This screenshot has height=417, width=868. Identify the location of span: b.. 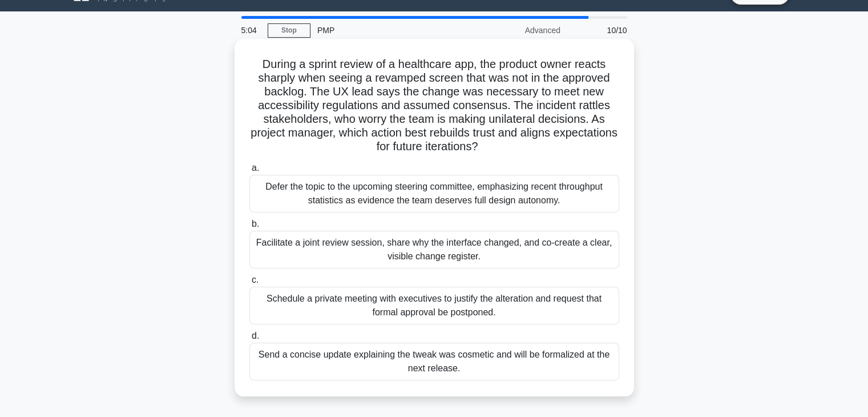
(255, 223).